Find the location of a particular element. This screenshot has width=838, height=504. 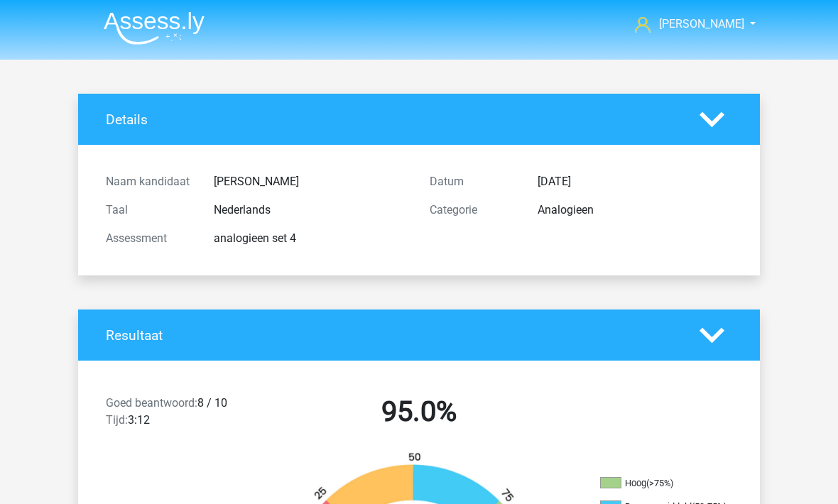

div: 8 / 10 3:12 is located at coordinates (176, 415).